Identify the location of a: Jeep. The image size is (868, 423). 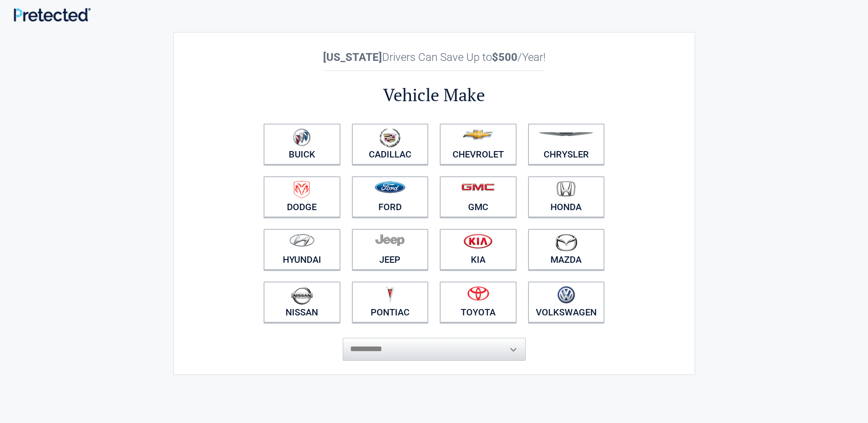
(390, 250).